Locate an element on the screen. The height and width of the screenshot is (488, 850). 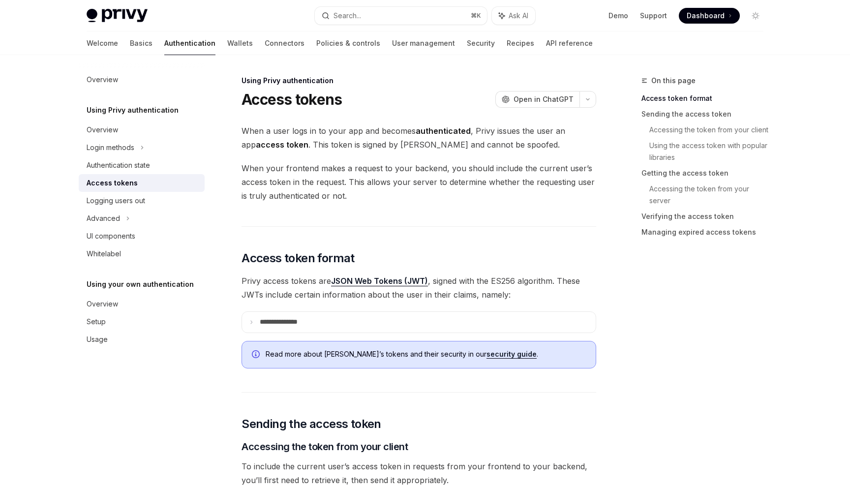
div: Authentication state is located at coordinates (118, 165).